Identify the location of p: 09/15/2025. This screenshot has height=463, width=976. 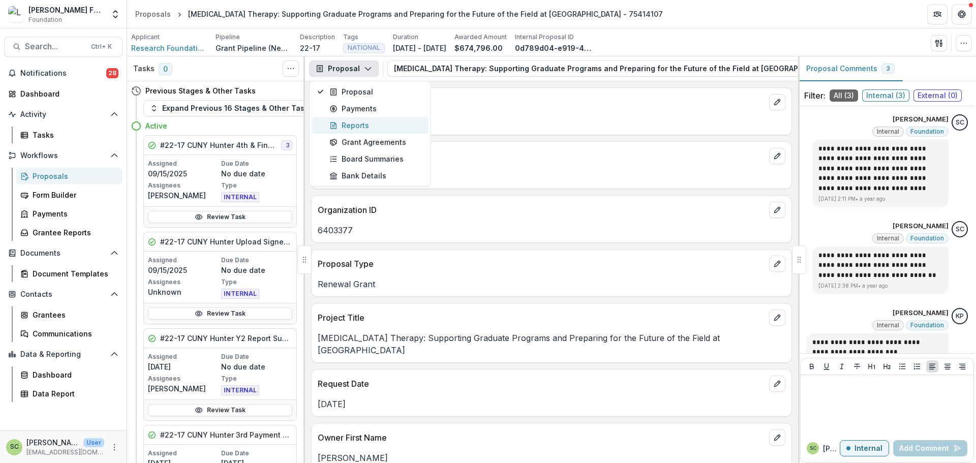
(183, 173).